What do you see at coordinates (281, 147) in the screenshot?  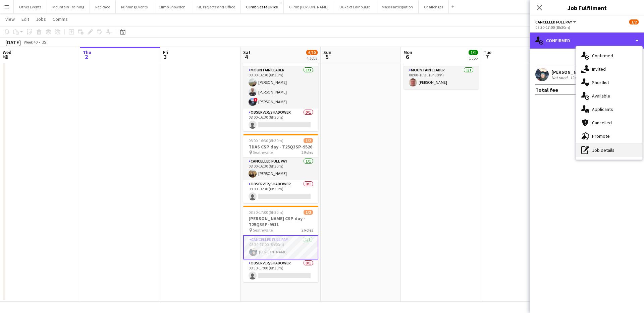 I see `h3: TDAS CSP day - T25Q3SP-9526` at bounding box center [281, 147].